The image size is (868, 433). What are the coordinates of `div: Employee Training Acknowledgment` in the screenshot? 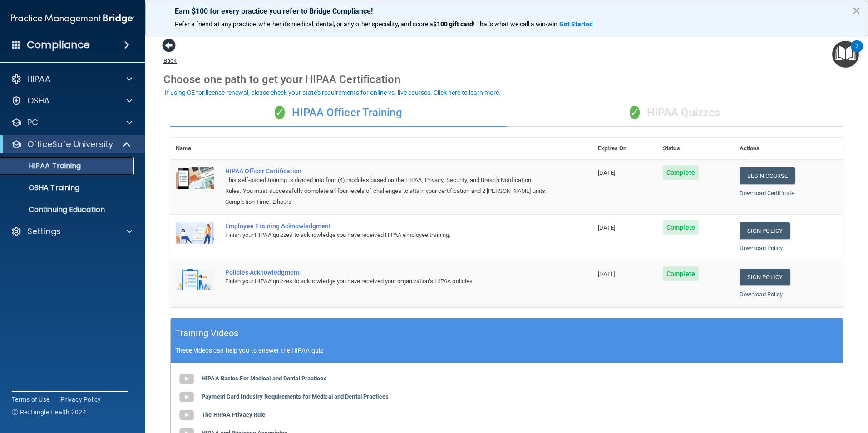 It's located at (386, 227).